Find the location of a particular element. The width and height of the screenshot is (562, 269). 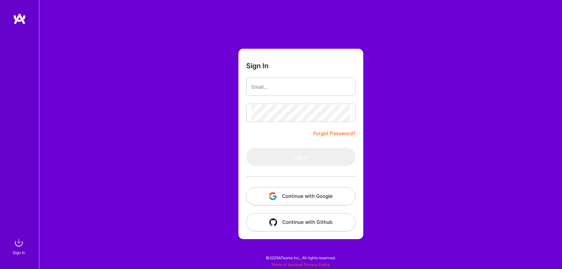

input: Email... is located at coordinates (301, 87).